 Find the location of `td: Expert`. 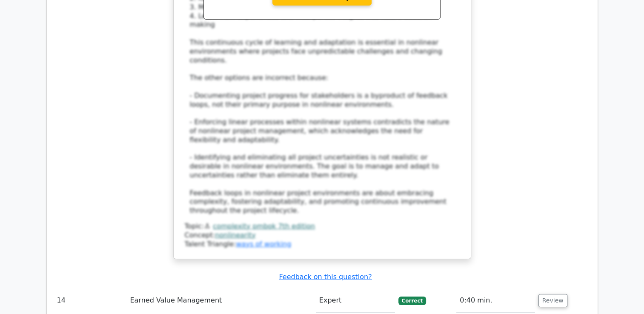

td: Expert is located at coordinates (356, 300).